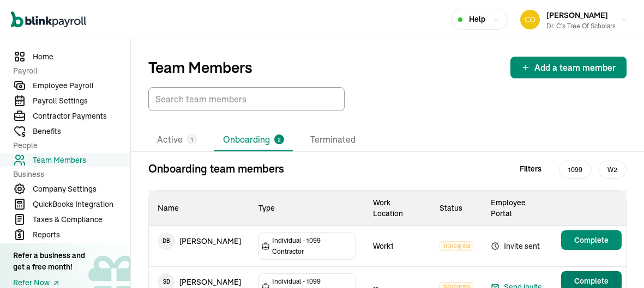 The width and height of the screenshot is (644, 288). What do you see at coordinates (199, 208) in the screenshot?
I see `th: Name` at bounding box center [199, 208].